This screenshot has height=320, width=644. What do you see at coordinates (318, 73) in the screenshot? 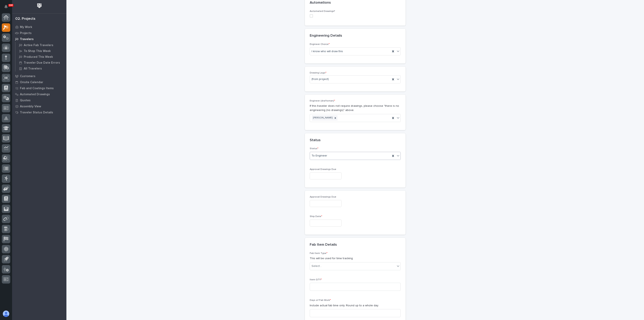
I see `span: Drawing Logo` at bounding box center [318, 73].